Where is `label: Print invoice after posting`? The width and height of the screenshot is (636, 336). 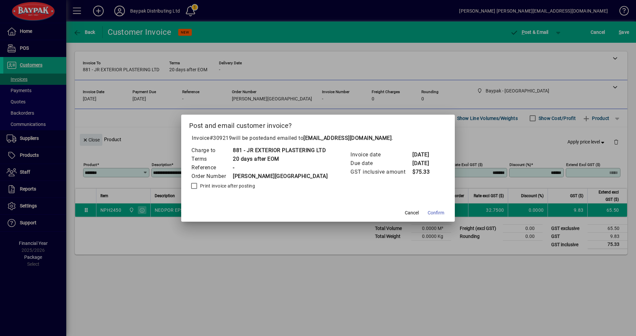 label: Print invoice after posting is located at coordinates (227, 186).